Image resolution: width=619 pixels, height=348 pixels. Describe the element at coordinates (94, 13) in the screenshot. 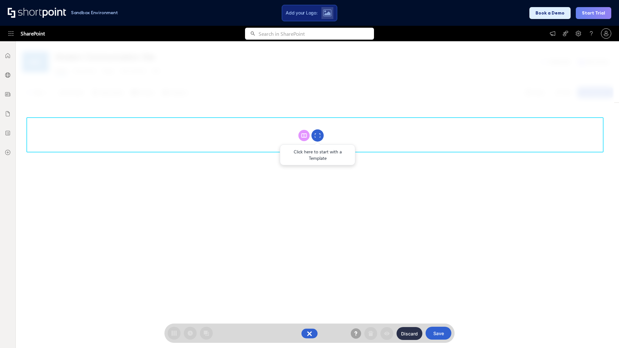

I see `h1: Sandbox Environment` at that location.